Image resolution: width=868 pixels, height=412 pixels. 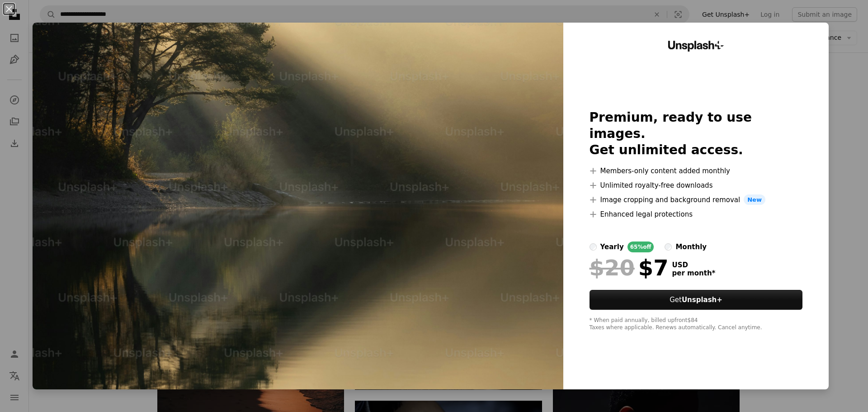 I want to click on div: $7, so click(x=629, y=268).